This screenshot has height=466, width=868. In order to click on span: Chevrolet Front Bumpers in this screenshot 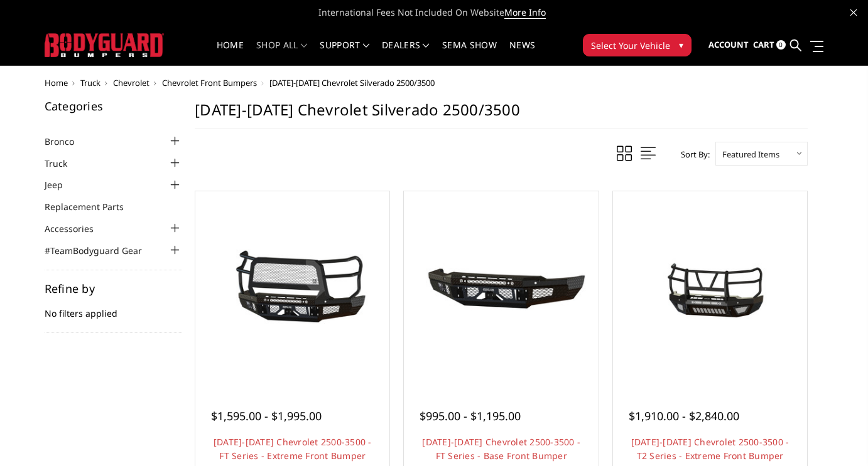, I will do `click(209, 83)`.